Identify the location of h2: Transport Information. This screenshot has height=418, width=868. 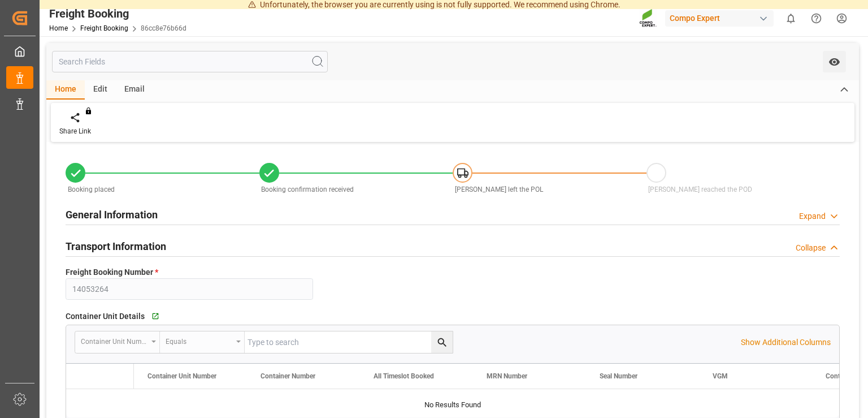
(116, 246).